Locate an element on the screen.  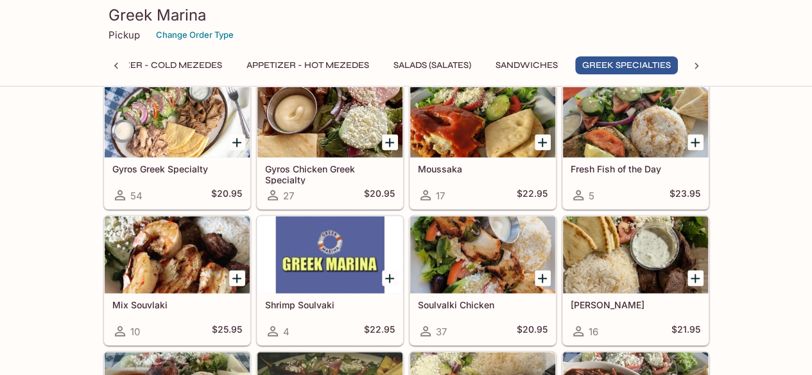
button: Add Mix Souvlaki is located at coordinates (237, 278).